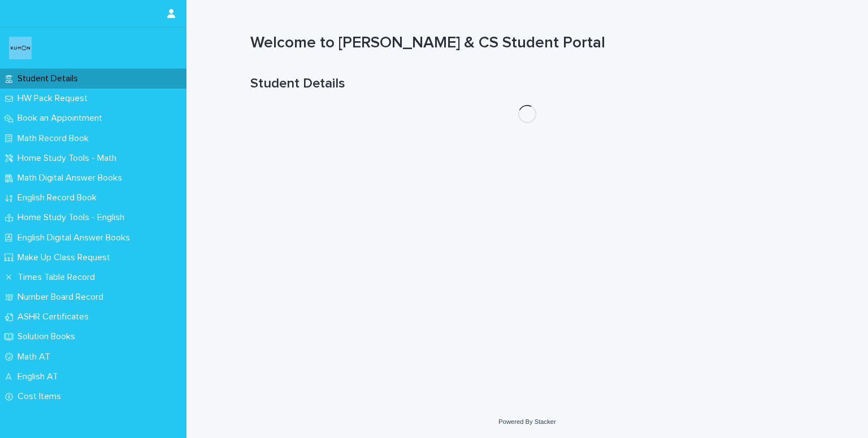  What do you see at coordinates (49, 337) in the screenshot?
I see `p: Solution Books` at bounding box center [49, 337].